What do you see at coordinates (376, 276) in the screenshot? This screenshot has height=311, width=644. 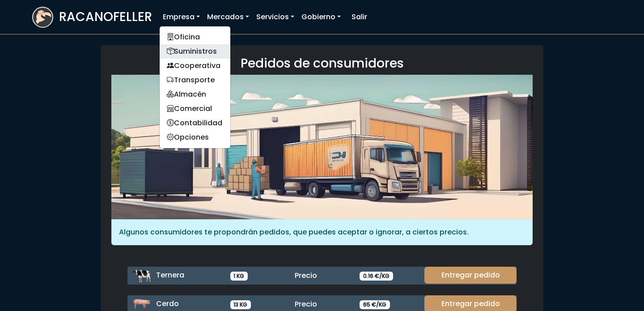 I see `span: 0.16 €/KG` at bounding box center [376, 276].